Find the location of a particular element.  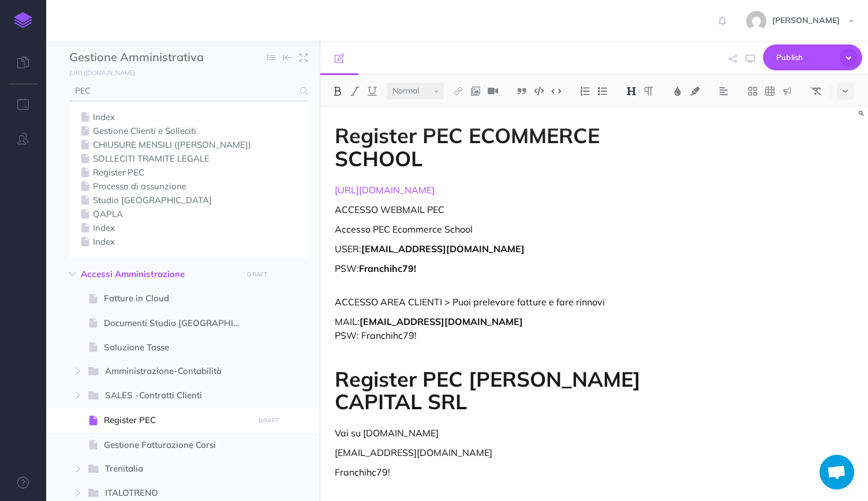

a: SOLLECITI TRAMITE LEGALE is located at coordinates (188, 159).